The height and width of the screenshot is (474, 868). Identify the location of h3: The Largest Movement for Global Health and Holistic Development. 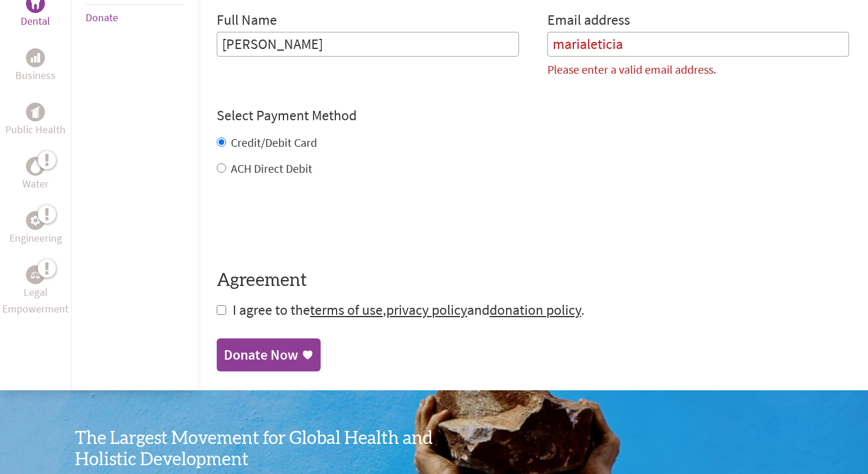
(254, 449).